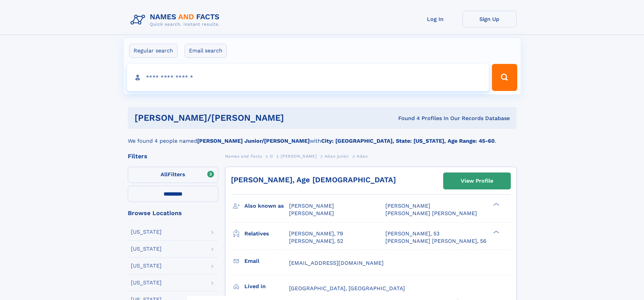 The height and width of the screenshot is (300, 644). Describe the element at coordinates (177, 20) in the screenshot. I see `img: Logo Names and Facts` at that location.